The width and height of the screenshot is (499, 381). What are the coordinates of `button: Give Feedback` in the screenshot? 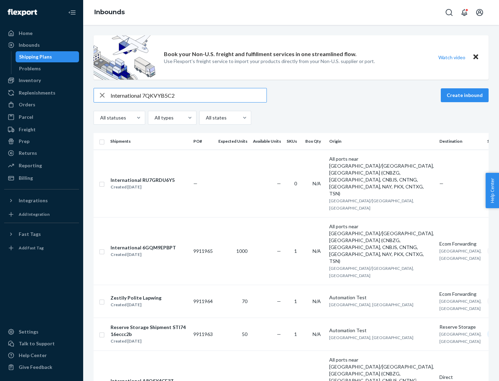 It's located at (42, 367).